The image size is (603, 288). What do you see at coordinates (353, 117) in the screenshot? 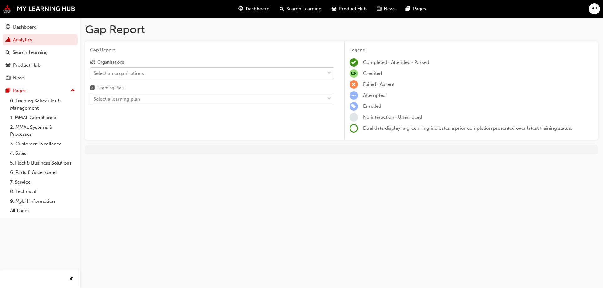
I see `span: learningRecordVerb_NONE-icon` at bounding box center [353, 117].